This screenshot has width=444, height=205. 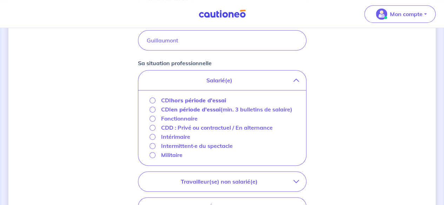 What do you see at coordinates (175, 63) in the screenshot?
I see `p: Sa situation professionnelle` at bounding box center [175, 63].